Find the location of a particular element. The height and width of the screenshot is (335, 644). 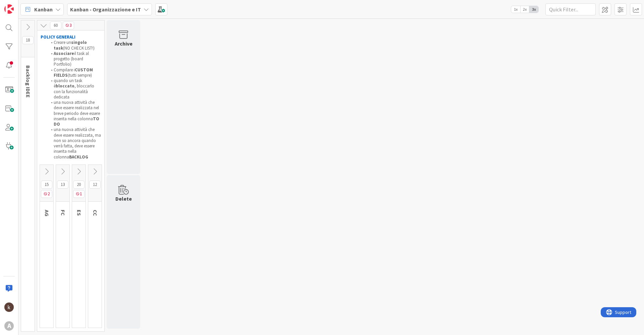

strong: POLICY GENERALI is located at coordinates (58, 37).